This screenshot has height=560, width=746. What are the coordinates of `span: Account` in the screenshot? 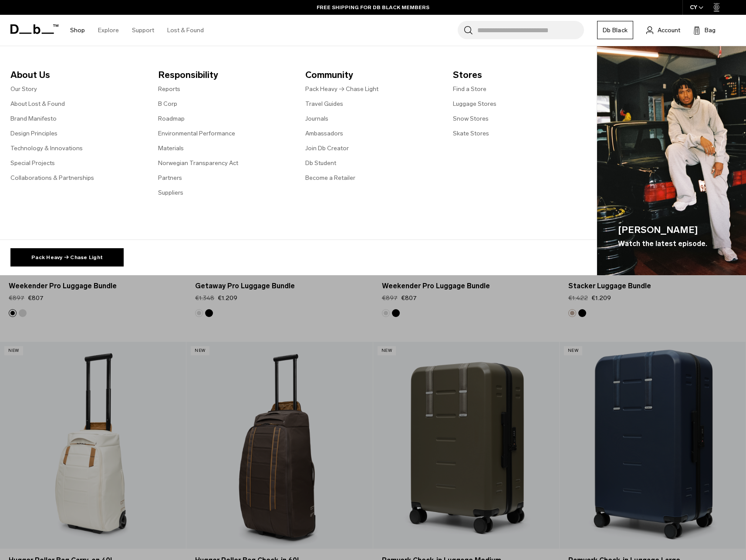 It's located at (669, 30).